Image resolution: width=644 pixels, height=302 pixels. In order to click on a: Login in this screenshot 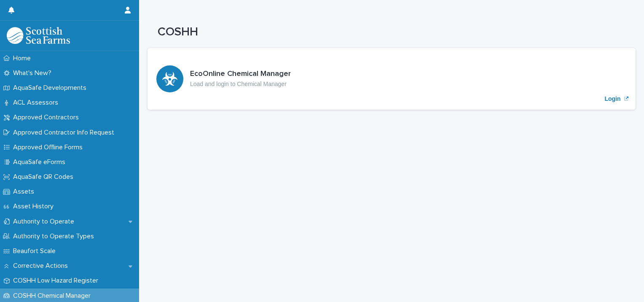, I will do `click(392, 79)`.